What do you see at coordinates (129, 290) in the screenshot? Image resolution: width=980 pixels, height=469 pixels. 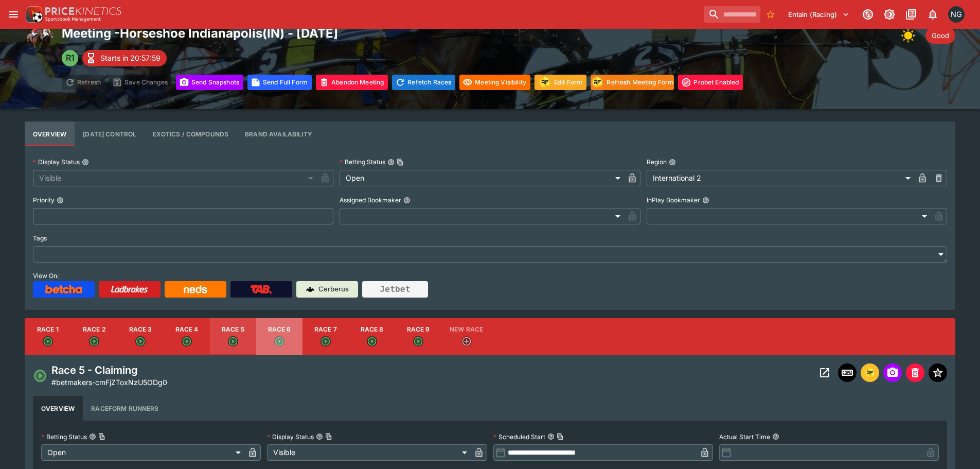 I see `img: Ladbrokes` at bounding box center [129, 290].